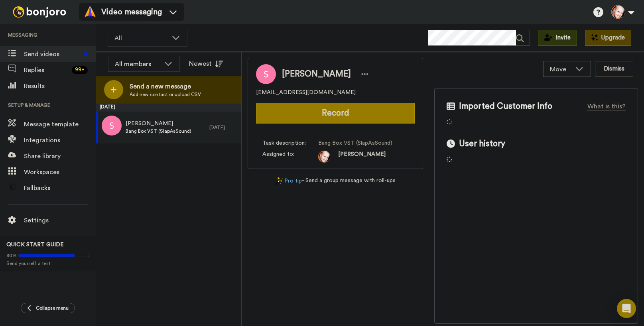  Describe the element at coordinates (606, 107) in the screenshot. I see `div: What is this?` at that location.